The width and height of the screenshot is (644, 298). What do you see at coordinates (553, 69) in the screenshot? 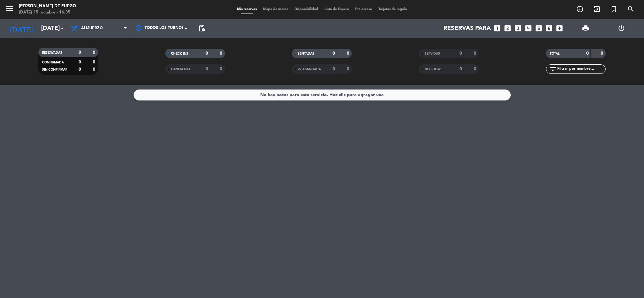
I see `i: filter_list` at bounding box center [553, 69].